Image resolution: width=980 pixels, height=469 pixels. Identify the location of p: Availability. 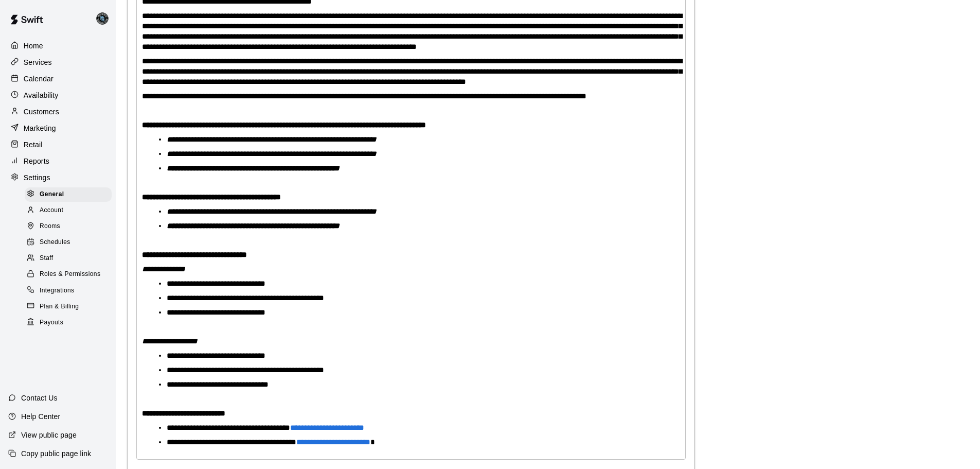
(41, 95).